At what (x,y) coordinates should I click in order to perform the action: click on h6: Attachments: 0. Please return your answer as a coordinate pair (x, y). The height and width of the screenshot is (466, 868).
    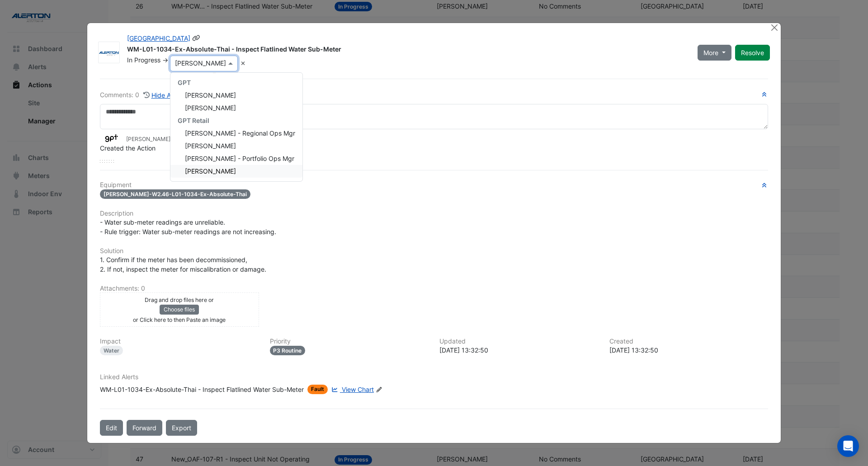
    Looking at the image, I should click on (434, 289).